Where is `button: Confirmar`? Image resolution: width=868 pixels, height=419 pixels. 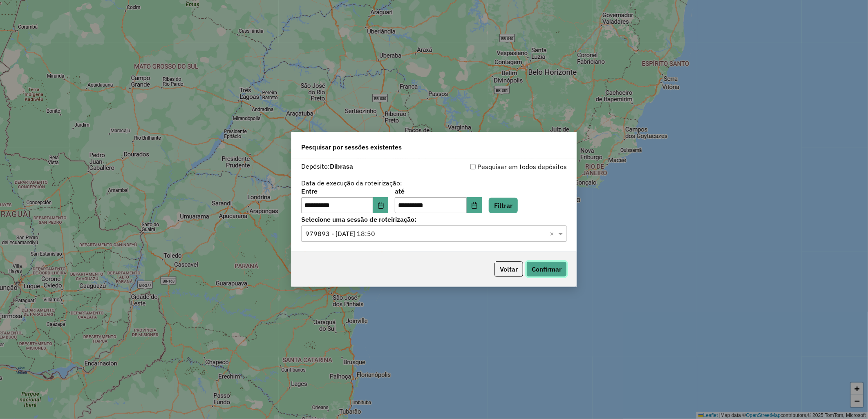
button: Confirmar is located at coordinates (547, 269).